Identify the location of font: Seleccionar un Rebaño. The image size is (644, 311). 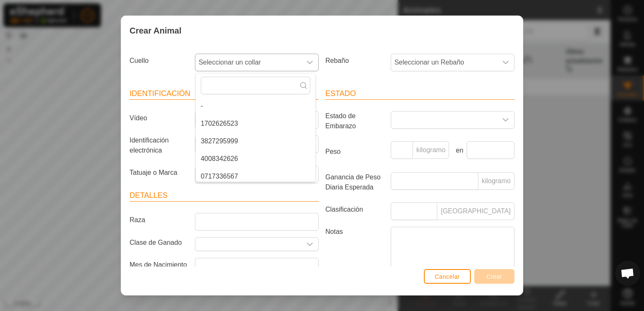
(430, 62).